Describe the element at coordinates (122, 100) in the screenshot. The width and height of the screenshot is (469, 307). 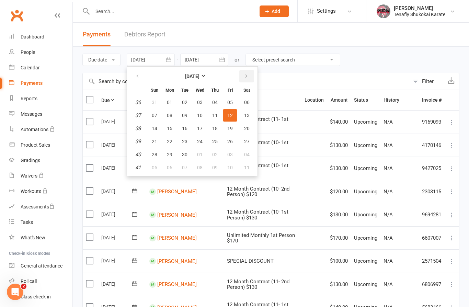
I see `th: Due` at that location.